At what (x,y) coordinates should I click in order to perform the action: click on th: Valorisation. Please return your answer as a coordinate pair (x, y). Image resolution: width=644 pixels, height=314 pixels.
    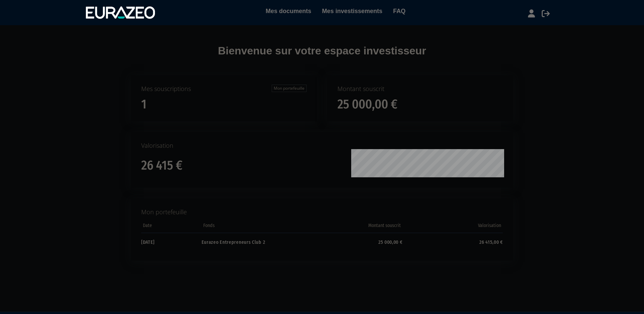
    Looking at the image, I should click on (453, 227).